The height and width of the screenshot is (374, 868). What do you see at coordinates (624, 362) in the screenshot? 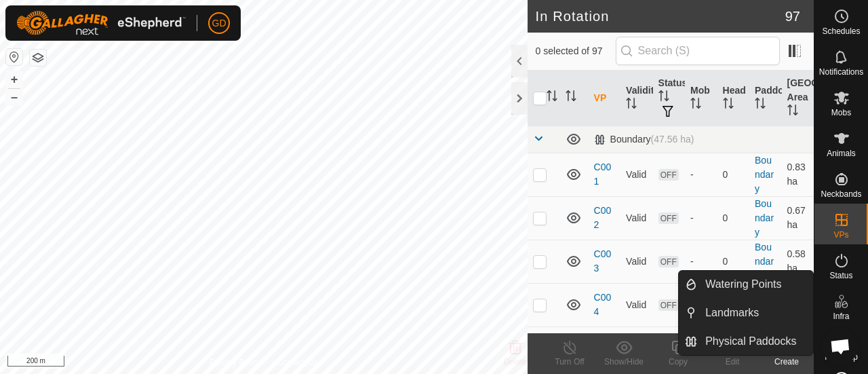
I see `div: Show/Hide` at bounding box center [624, 362].